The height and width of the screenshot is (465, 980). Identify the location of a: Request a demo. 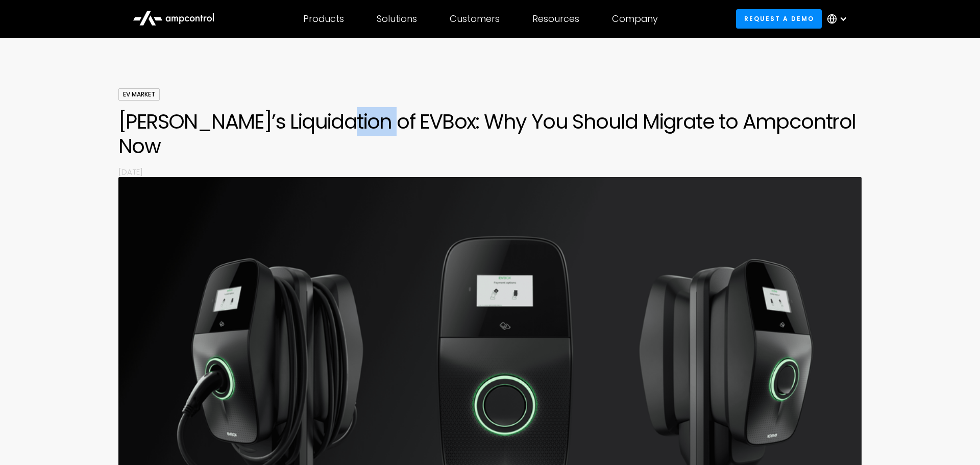
(779, 18).